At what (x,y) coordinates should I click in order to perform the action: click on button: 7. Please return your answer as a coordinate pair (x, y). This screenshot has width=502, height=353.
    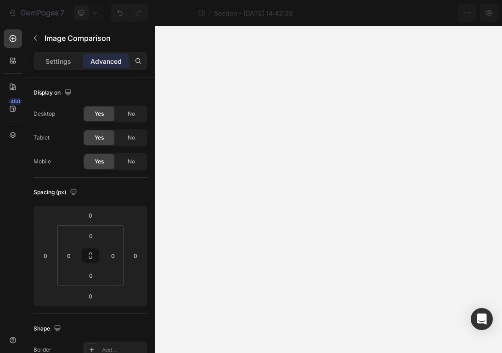
    Looking at the image, I should click on (36, 13).